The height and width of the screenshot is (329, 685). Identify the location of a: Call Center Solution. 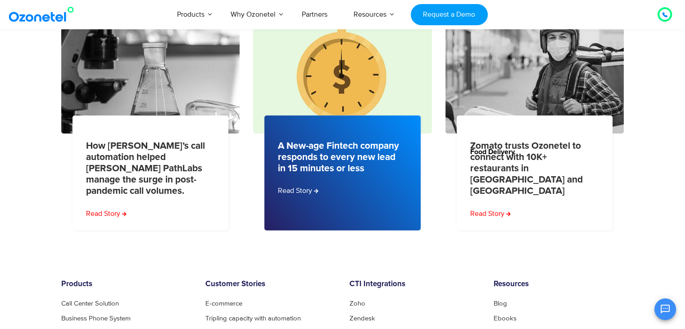
(90, 303).